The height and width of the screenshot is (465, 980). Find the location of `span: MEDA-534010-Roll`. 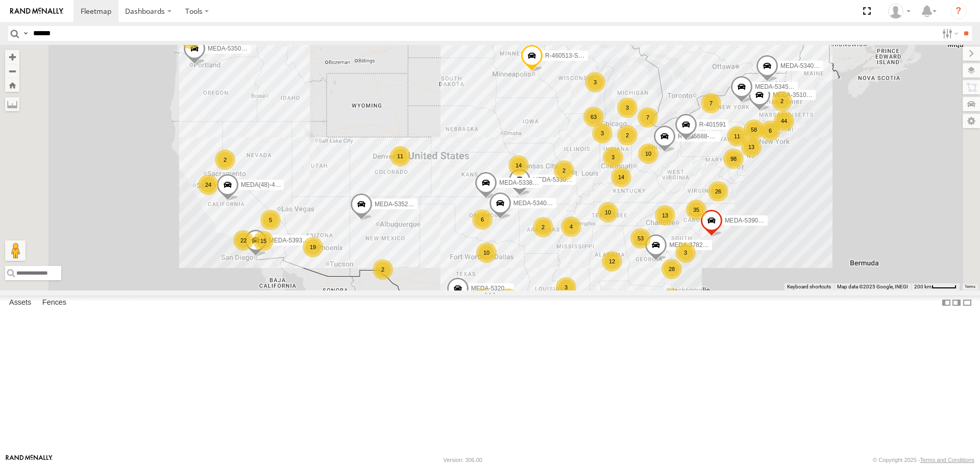

span: MEDA-534010-Roll is located at coordinates (806, 66).